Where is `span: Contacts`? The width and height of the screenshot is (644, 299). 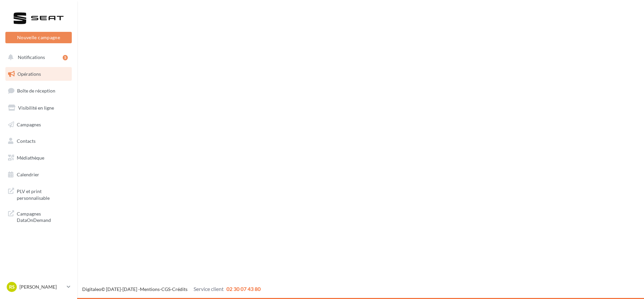
span: Contacts is located at coordinates (26, 141).